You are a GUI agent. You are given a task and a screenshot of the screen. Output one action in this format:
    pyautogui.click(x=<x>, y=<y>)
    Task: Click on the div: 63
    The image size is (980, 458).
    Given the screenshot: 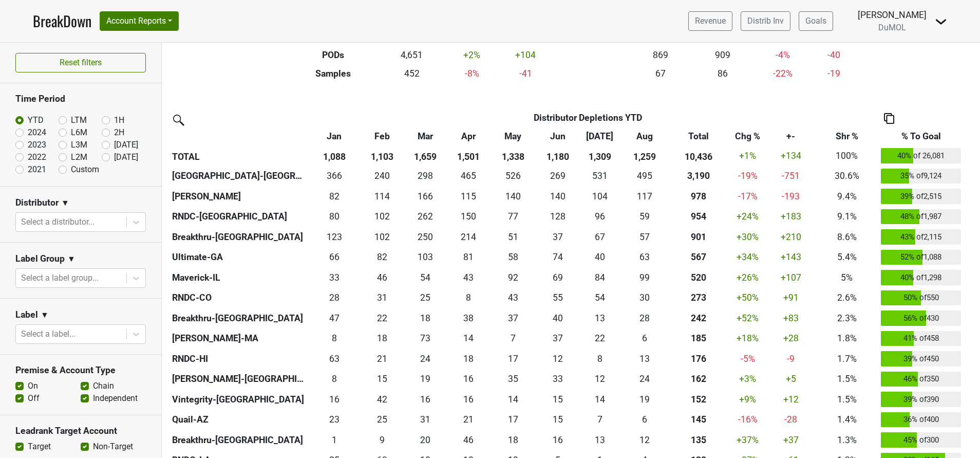 What is the action you would take?
    pyautogui.click(x=334, y=359)
    